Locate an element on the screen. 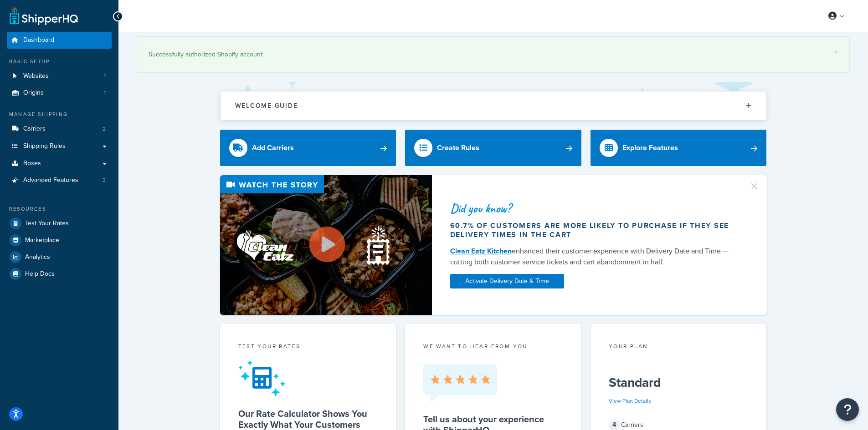 This screenshot has width=868, height=430. a: Create Rules is located at coordinates (493, 148).